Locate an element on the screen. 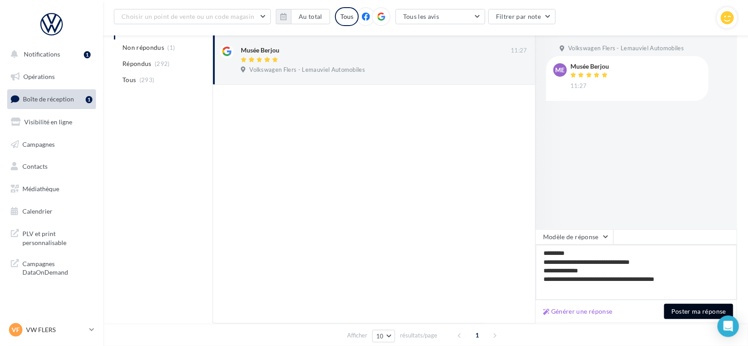 Image resolution: width=748 pixels, height=346 pixels. span: 1 is located at coordinates (478, 335).